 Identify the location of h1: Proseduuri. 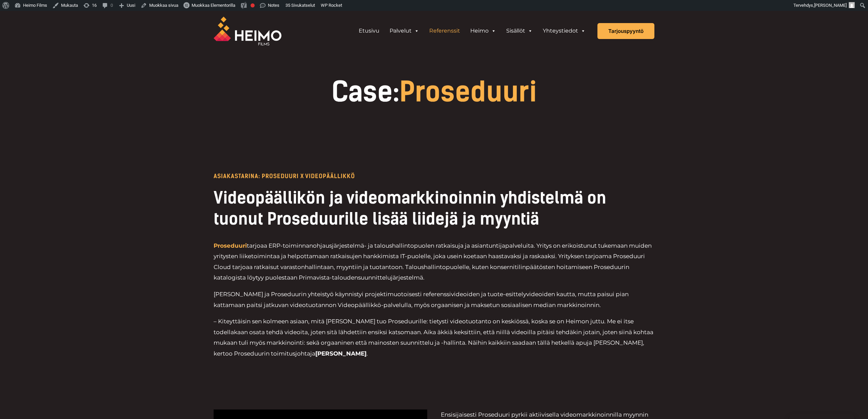
(434, 92).